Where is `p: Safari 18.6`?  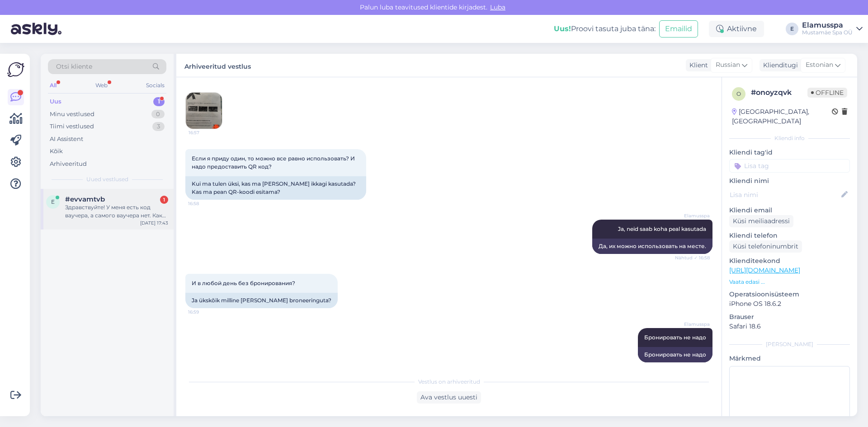
p: Safari 18.6 is located at coordinates (789, 326).